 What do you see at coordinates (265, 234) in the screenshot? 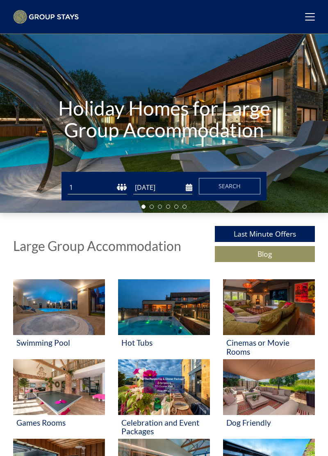
I see `a: Last Minute Offers` at bounding box center [265, 234].